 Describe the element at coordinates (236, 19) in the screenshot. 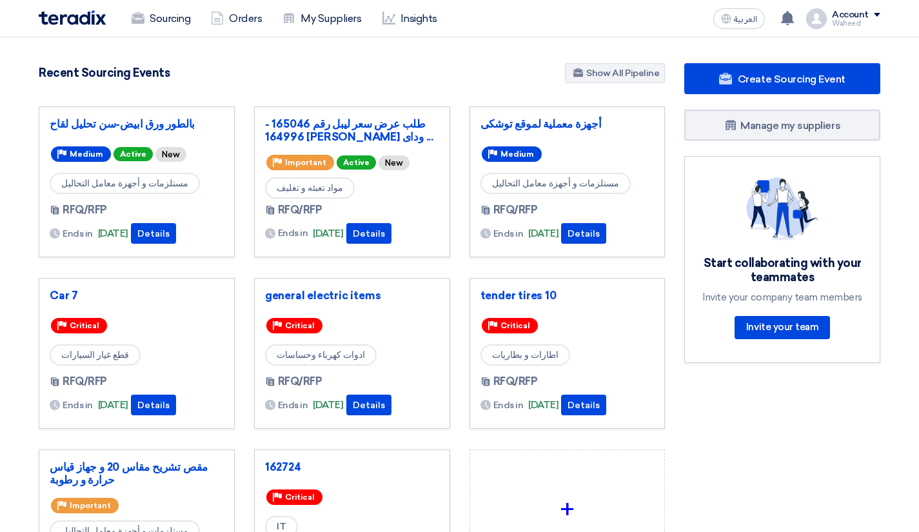

I see `a: Orders` at that location.